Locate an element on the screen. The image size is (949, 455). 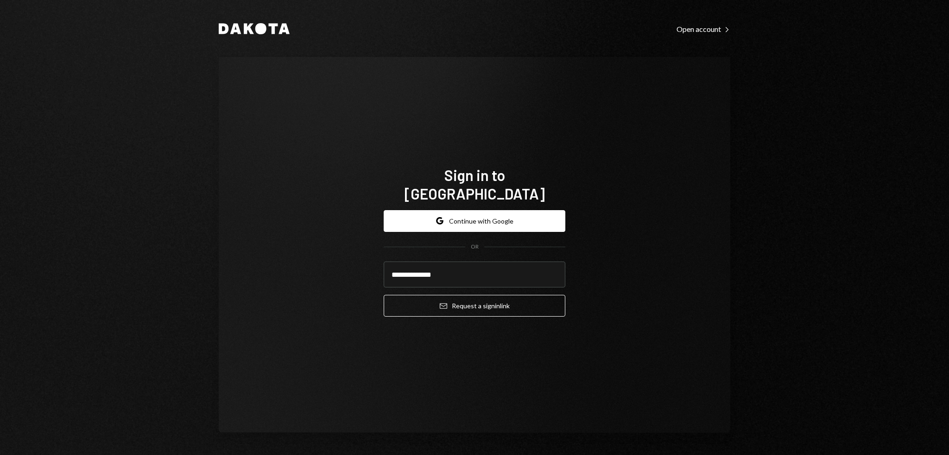
div: Open account is located at coordinates (703, 29).